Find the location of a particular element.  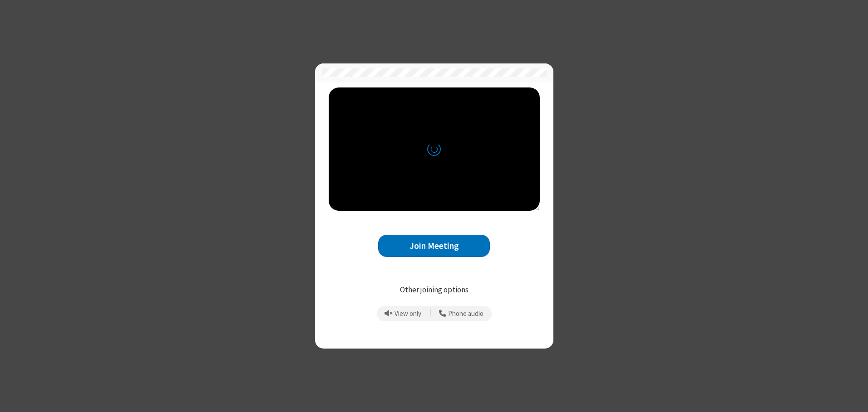

button: Use your phone for mic and speaker while you view the meeting on this device. is located at coordinates (461, 314).